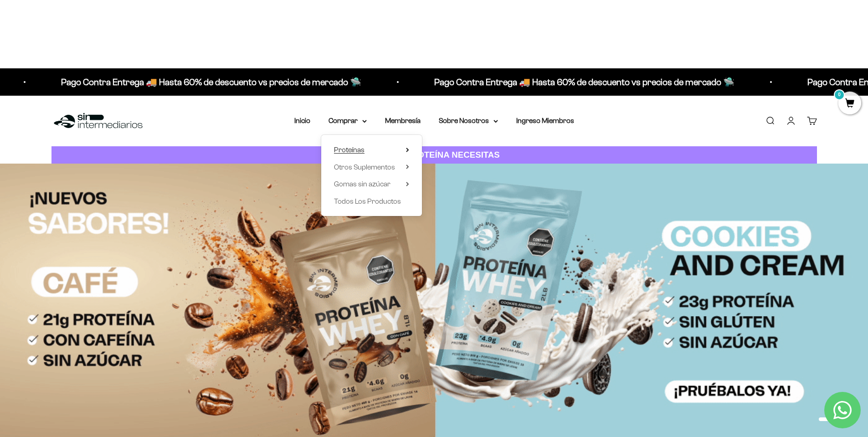 The width and height of the screenshot is (868, 437). What do you see at coordinates (434, 154) in the screenshot?
I see `strong: CUANTA PROTEÍNA NECESITAS` at bounding box center [434, 154].